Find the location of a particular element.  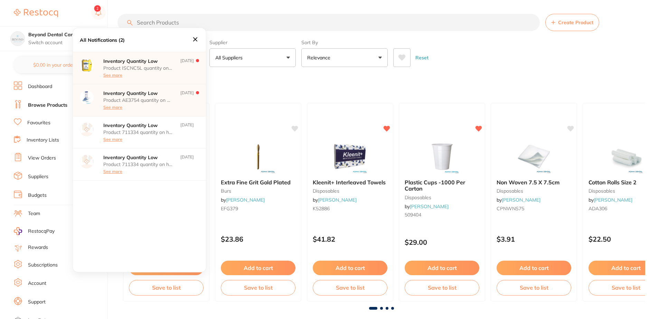

p: $29.00 is located at coordinates (442, 242).